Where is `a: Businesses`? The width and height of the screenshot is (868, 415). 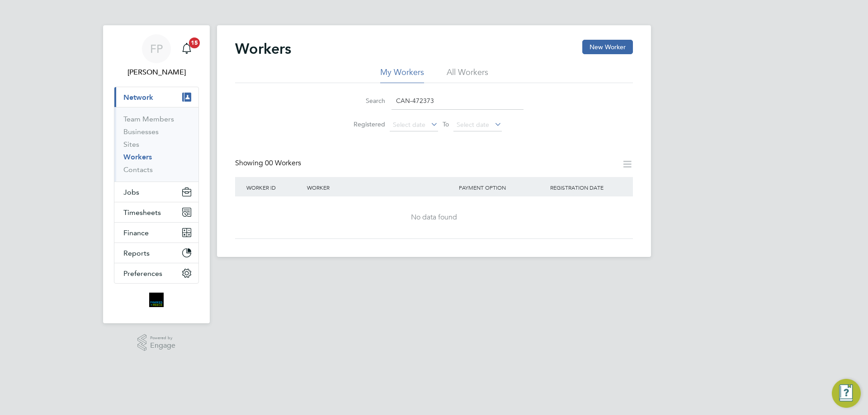 a: Businesses is located at coordinates (141, 132).